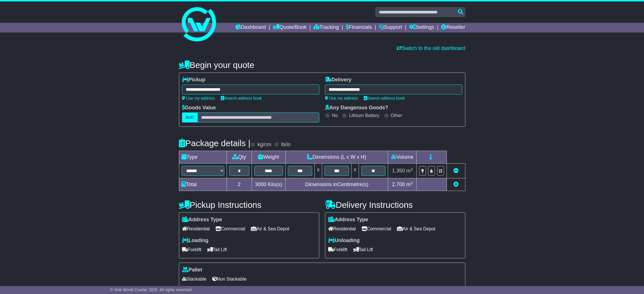  Describe the element at coordinates (395, 204) in the screenshot. I see `h4: Delivery Instructions` at that location.